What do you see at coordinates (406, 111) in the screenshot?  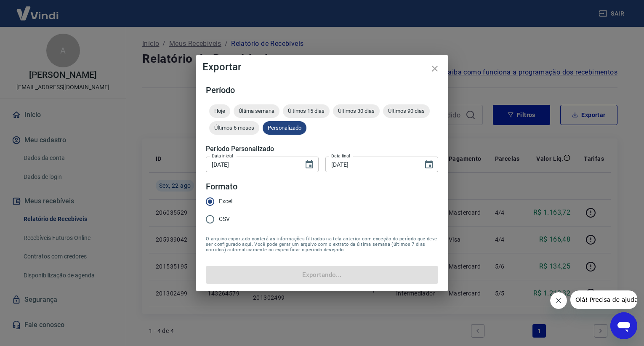 I see `div: Últimos 90 dias` at bounding box center [406, 111].